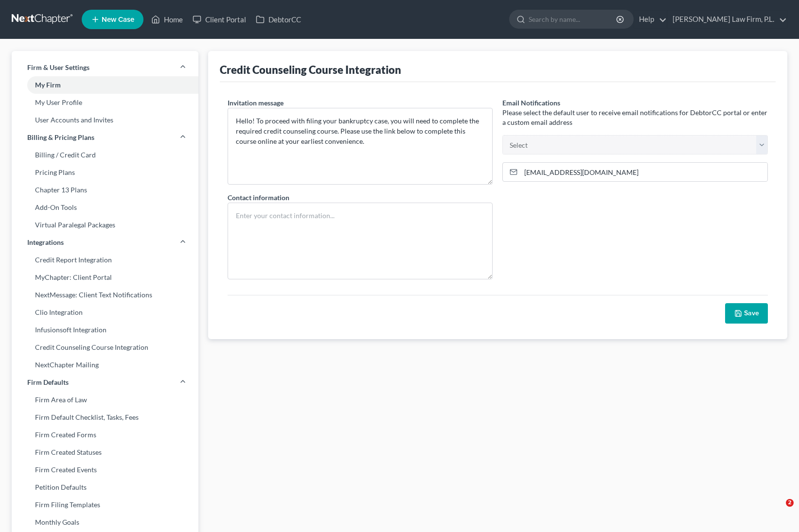 The image size is (799, 532). What do you see at coordinates (105, 138) in the screenshot?
I see `a: Billing & Pricing Plans` at bounding box center [105, 138].